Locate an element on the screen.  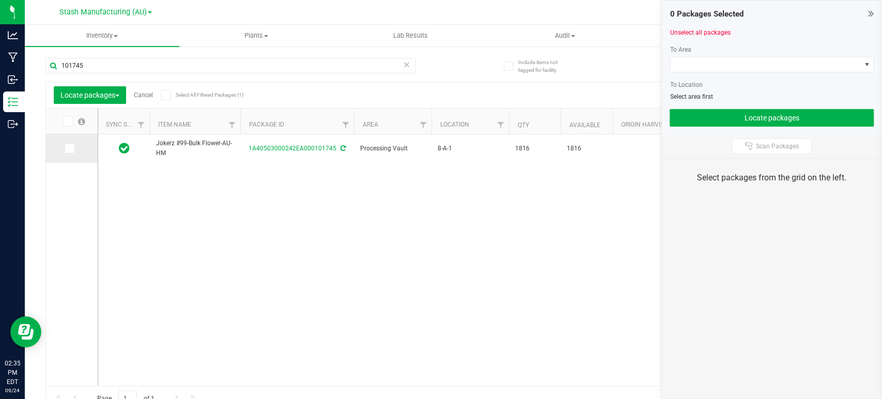
a: Origin Harvests is located at coordinates (646, 125).